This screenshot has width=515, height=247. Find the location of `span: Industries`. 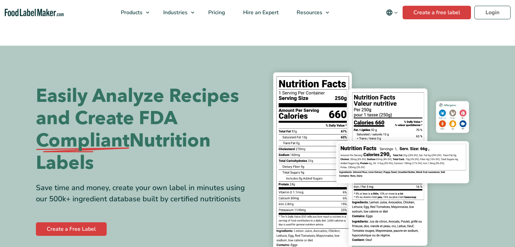

span: Industries is located at coordinates (175, 13).